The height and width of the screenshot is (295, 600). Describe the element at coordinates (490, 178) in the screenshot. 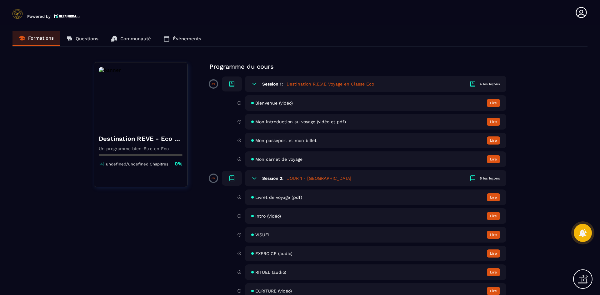

I see `div: 6 les leçons` at that location.